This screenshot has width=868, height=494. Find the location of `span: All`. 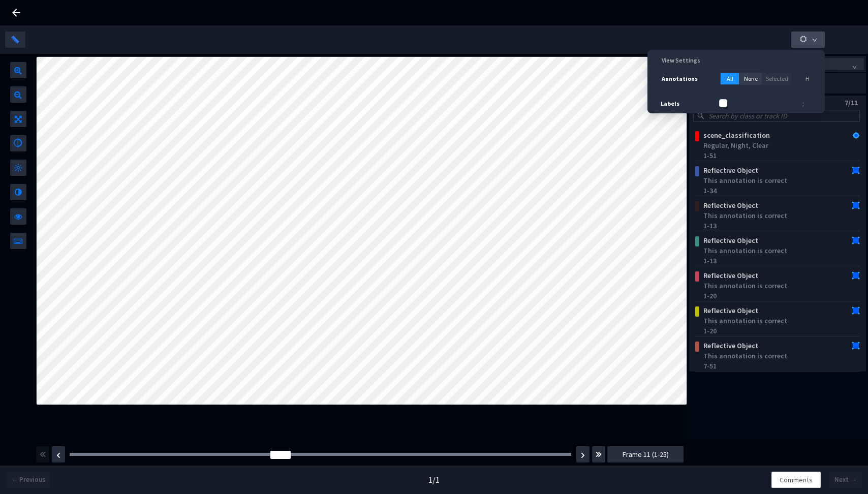

span: All is located at coordinates (730, 79).